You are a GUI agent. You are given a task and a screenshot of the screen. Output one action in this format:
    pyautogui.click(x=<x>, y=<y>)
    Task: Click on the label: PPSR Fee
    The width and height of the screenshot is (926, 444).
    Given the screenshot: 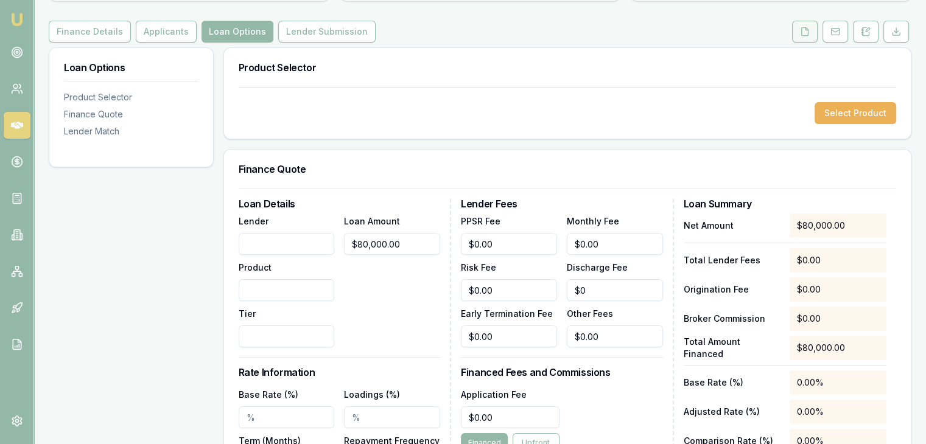 What is the action you would take?
    pyautogui.click(x=480, y=221)
    